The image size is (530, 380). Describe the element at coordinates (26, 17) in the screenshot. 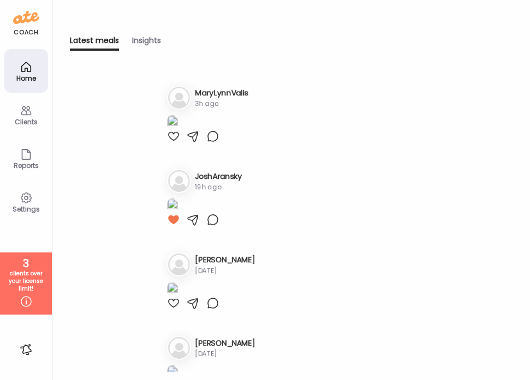

I see `img: ate` at that location.